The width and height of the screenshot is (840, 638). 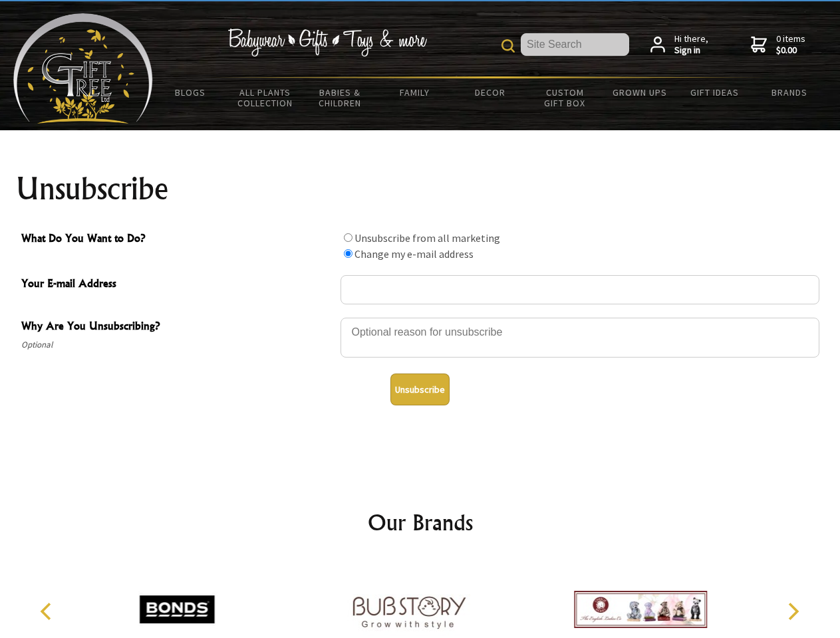 What do you see at coordinates (639, 93) in the screenshot?
I see `a: Grown Ups` at bounding box center [639, 93].